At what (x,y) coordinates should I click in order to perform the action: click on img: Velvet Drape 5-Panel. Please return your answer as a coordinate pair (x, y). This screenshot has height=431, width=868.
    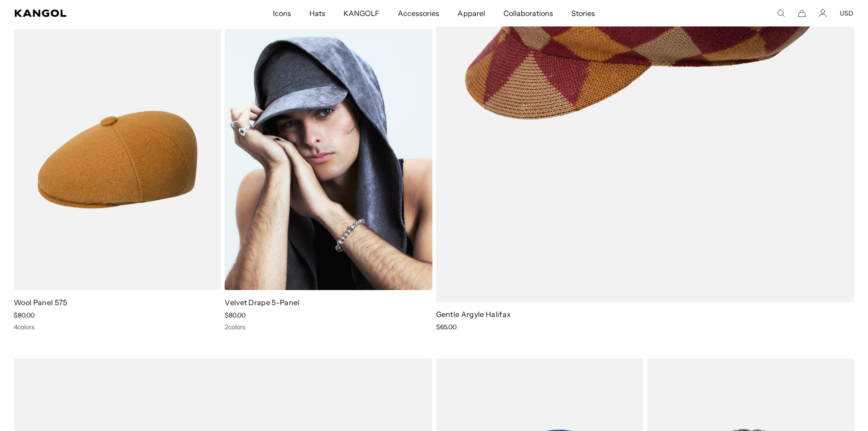
    Looking at the image, I should click on (328, 160).